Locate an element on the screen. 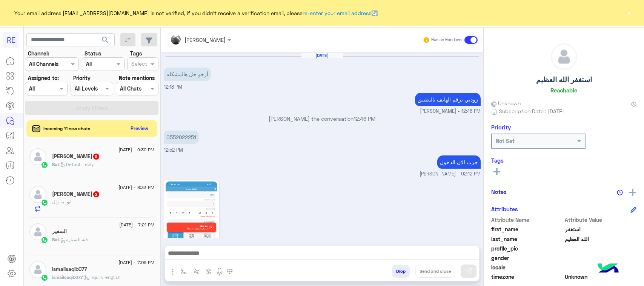 The image size is (644, 286). img: make a call is located at coordinates (230, 272).